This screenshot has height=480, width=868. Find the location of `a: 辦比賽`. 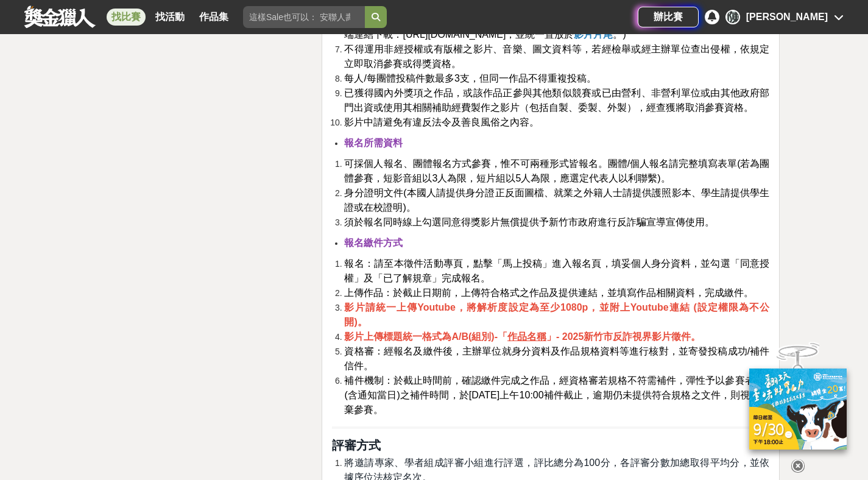

a: 辦比賽 is located at coordinates (668, 17).